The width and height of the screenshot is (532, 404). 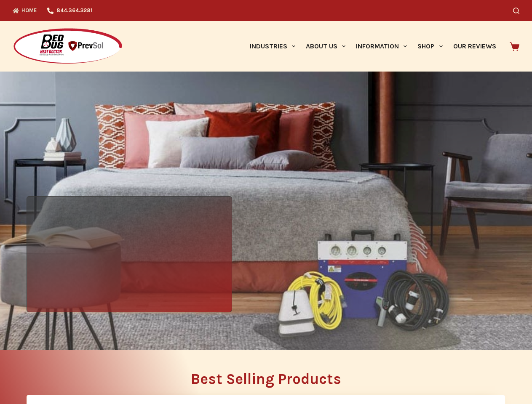 I want to click on a: Our Reviews, so click(x=474, y=46).